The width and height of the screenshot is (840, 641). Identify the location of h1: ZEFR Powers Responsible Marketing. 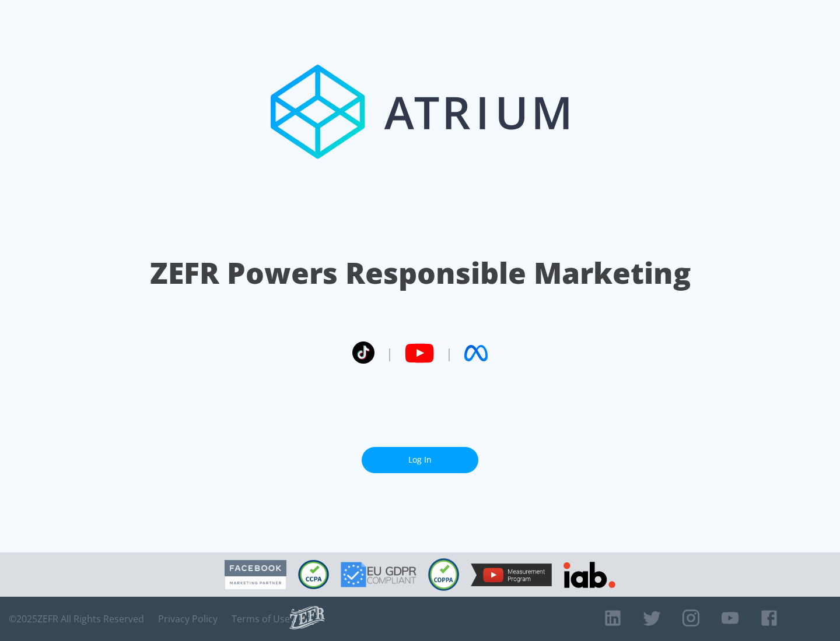
(420, 273).